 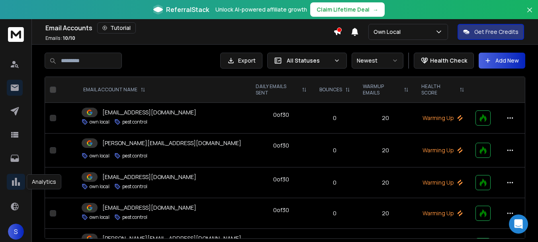 I want to click on p: Own Local, so click(x=388, y=32).